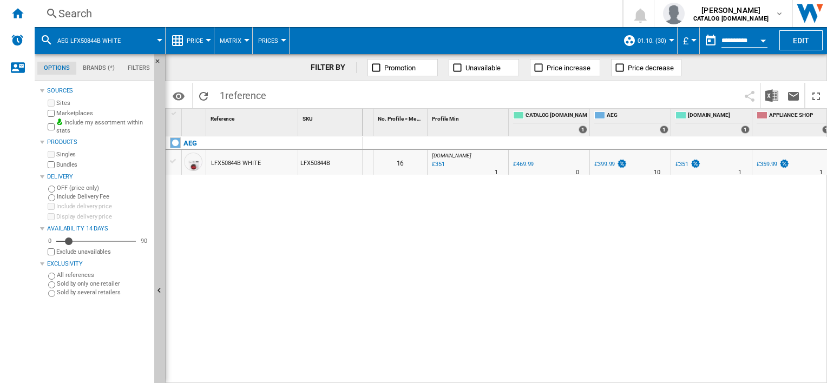  What do you see at coordinates (103, 103) in the screenshot?
I see `label: Sites` at bounding box center [103, 103].